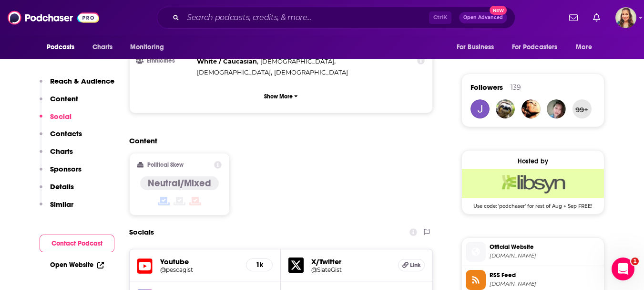 The image size is (644, 290). Describe the element at coordinates (227, 61) in the screenshot. I see `span: White / Caucasian` at that location.